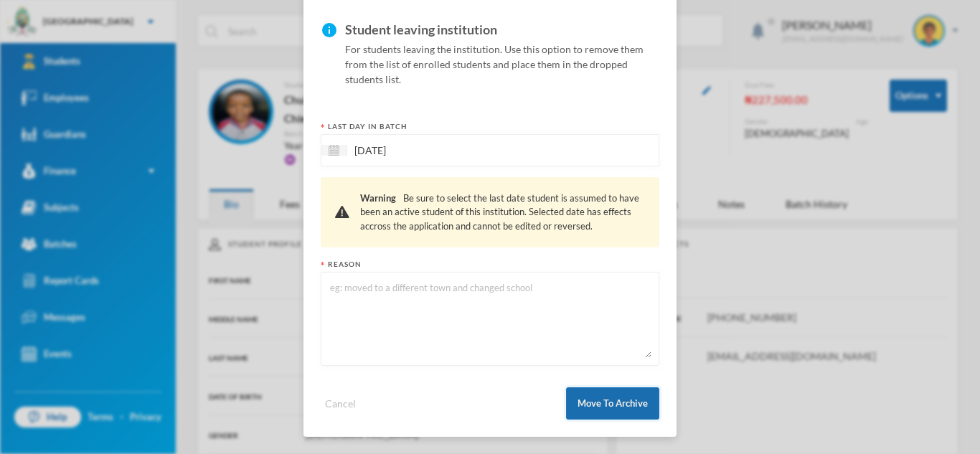  I want to click on i: info, so click(329, 29).